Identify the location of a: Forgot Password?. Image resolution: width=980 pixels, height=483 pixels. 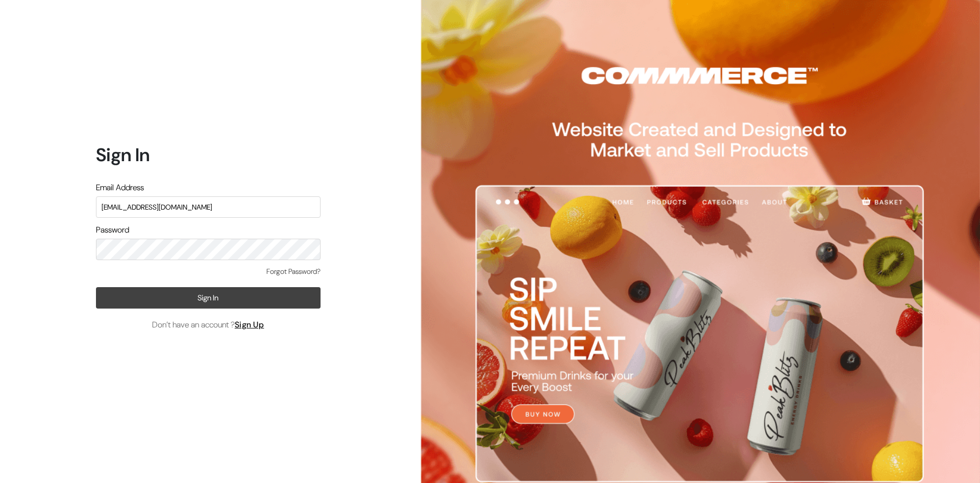
(294, 272).